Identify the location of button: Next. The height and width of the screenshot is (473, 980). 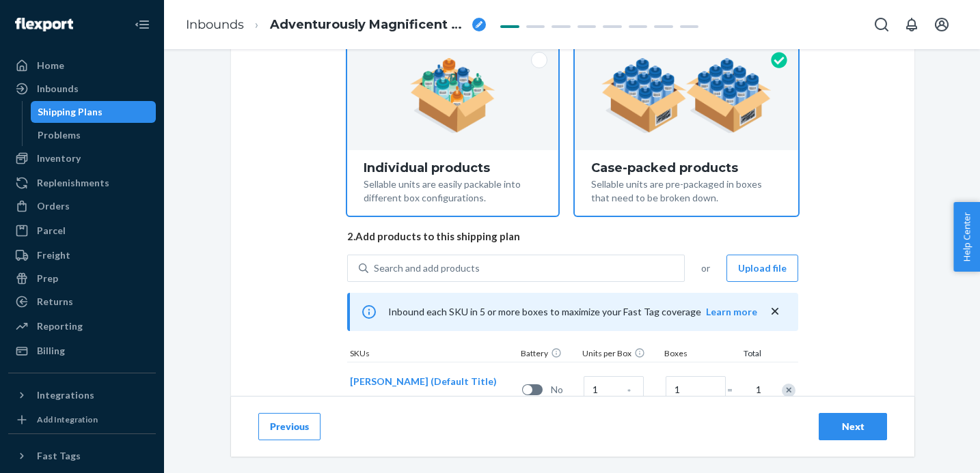
(853, 427).